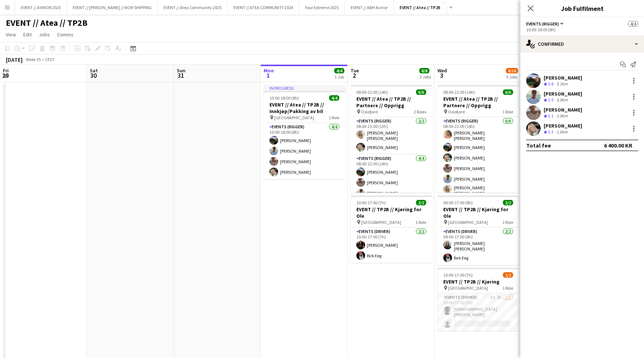 The image size is (644, 358). What do you see at coordinates (6, 71) in the screenshot?
I see `span: Fri` at bounding box center [6, 71].